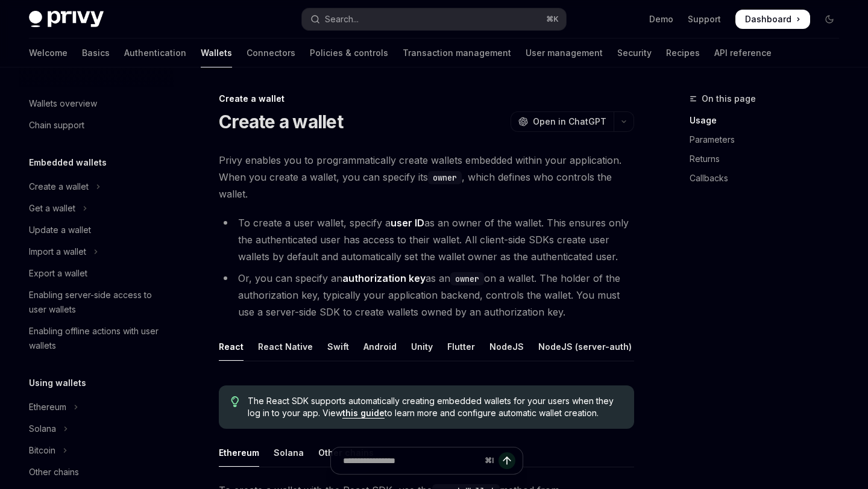 The image size is (868, 489). Describe the element at coordinates (661, 19) in the screenshot. I see `a: Demo` at that location.